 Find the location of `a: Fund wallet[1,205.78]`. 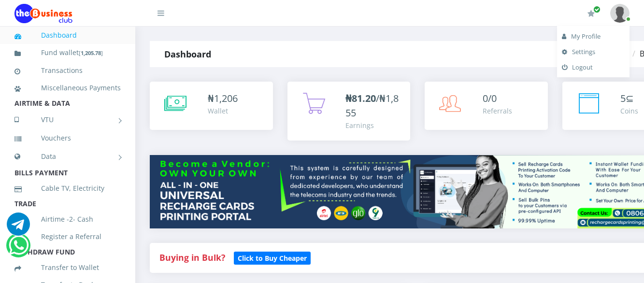

a: Fund wallet[1,205.78] is located at coordinates (68, 53).